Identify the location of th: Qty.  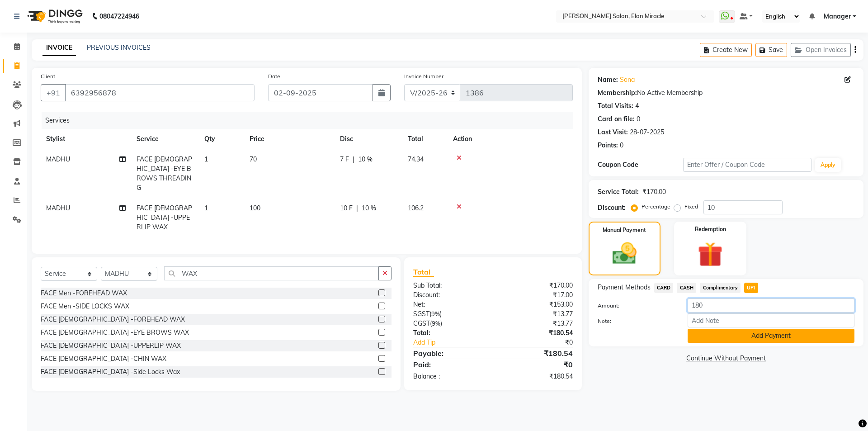
(222, 139).